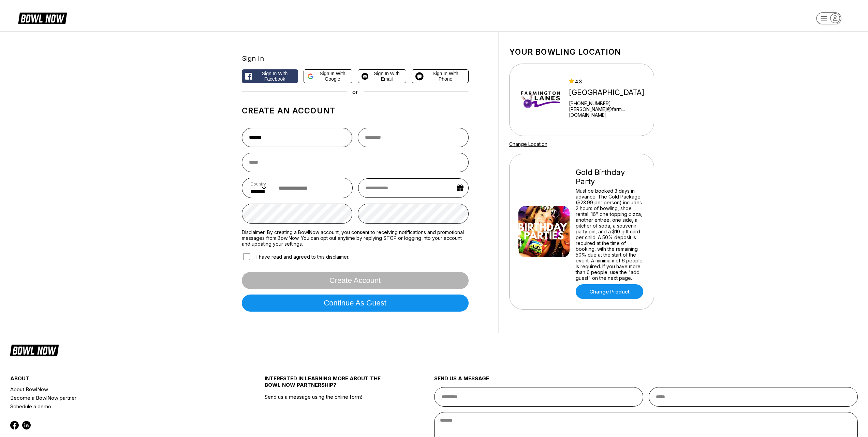  I want to click on span: Sign in with Email, so click(387, 76).